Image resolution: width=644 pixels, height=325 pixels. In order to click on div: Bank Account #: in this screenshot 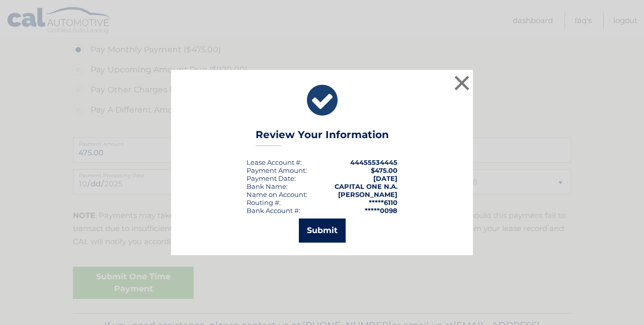, I will do `click(273, 210)`.